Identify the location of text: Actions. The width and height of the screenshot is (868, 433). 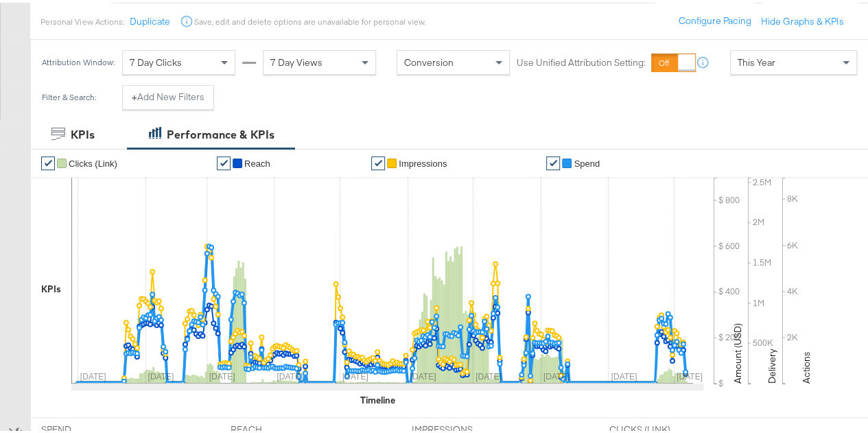
(806, 364).